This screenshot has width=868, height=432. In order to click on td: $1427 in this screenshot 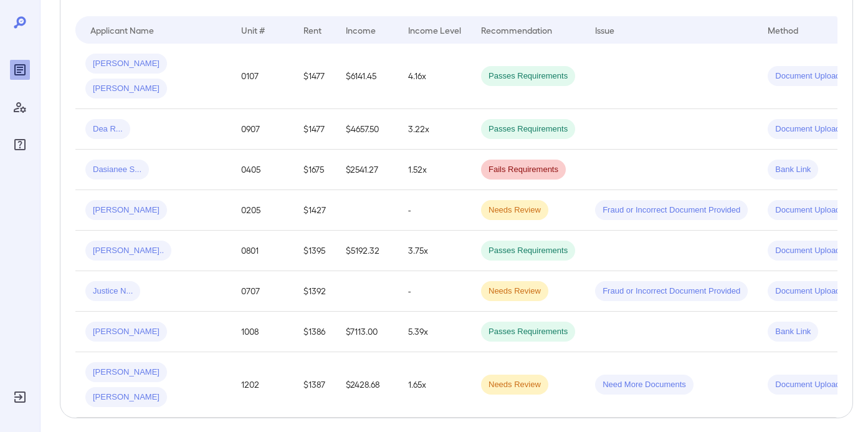, I will do `click(314, 210)`.